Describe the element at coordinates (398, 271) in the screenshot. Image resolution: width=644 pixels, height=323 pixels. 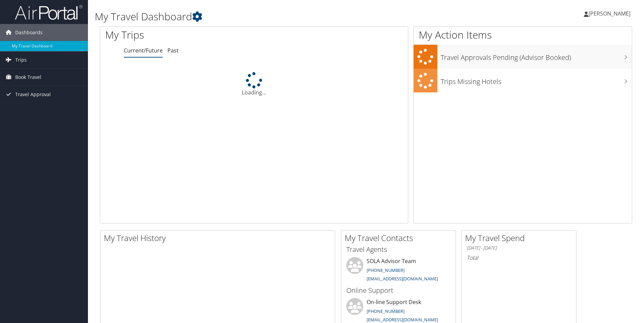
I see `li: SOLA Advisor Team` at that location.